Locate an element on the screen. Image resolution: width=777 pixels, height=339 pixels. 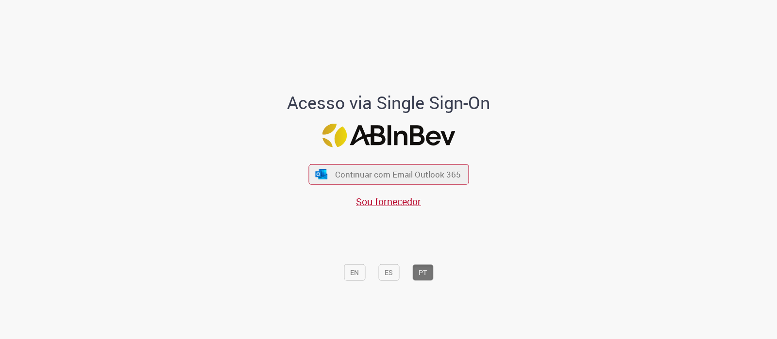
span: Sou fornecedor is located at coordinates (389, 201).